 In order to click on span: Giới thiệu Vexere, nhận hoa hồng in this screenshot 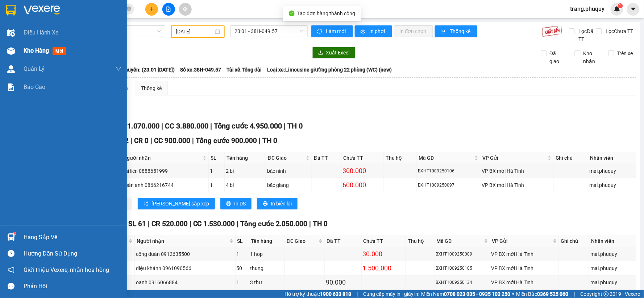, I will do `click(67, 269)`.